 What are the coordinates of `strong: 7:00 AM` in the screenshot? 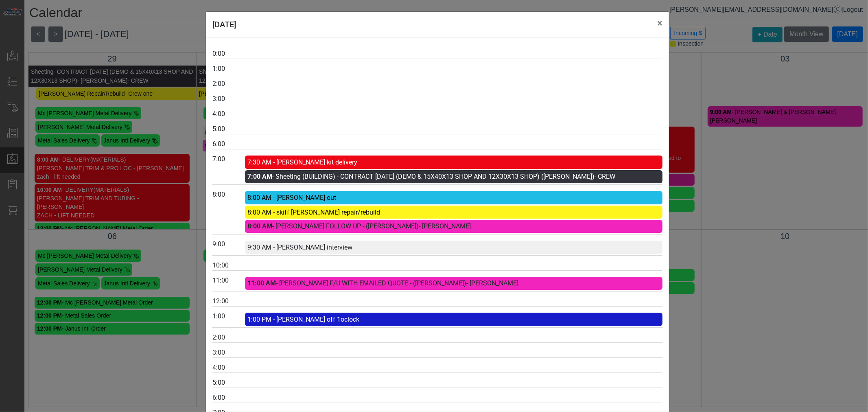 It's located at (260, 176).